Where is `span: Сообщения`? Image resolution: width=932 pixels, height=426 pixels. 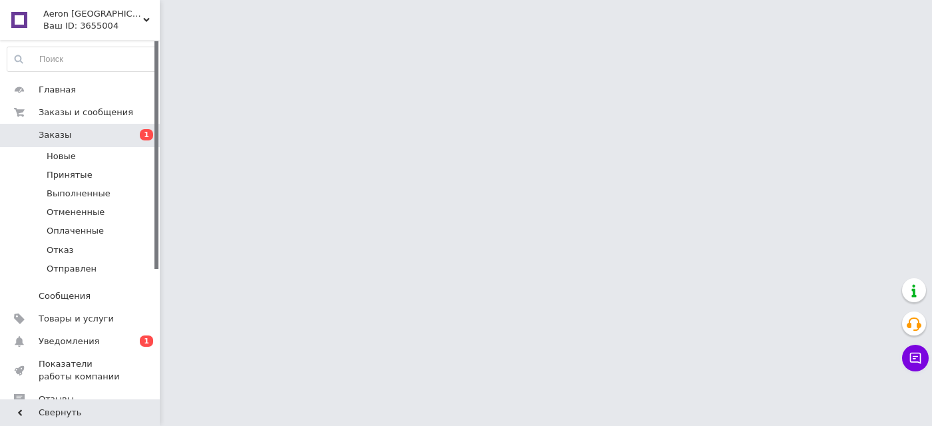 span: Сообщения is located at coordinates (65, 296).